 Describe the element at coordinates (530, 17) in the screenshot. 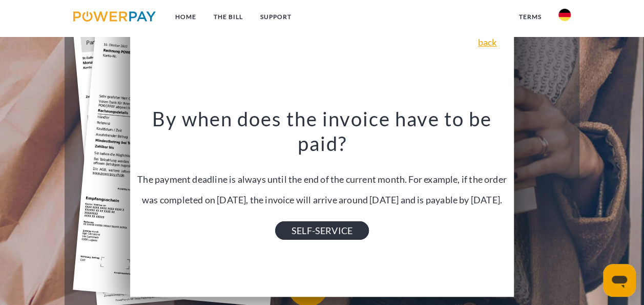

I see `a: Terms` at that location.